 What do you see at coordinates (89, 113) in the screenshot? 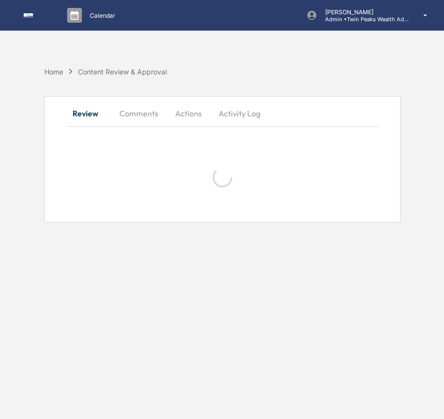
I see `button: Review` at bounding box center [89, 113].